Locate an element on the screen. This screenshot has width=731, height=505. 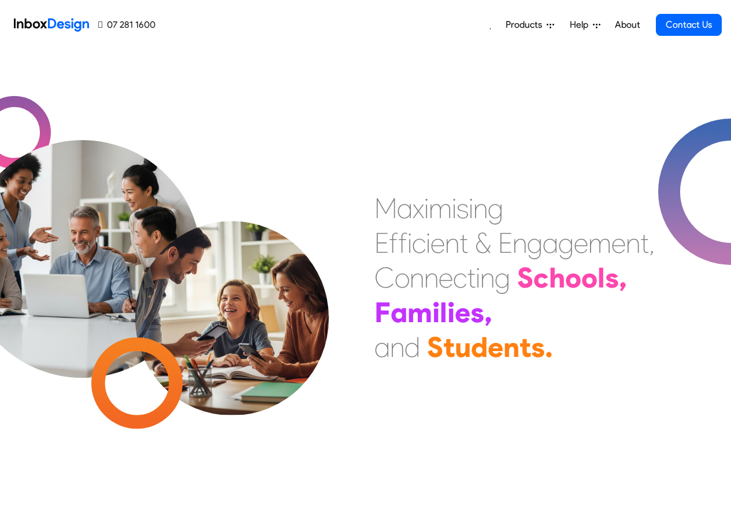
div: h is located at coordinates (557, 277).